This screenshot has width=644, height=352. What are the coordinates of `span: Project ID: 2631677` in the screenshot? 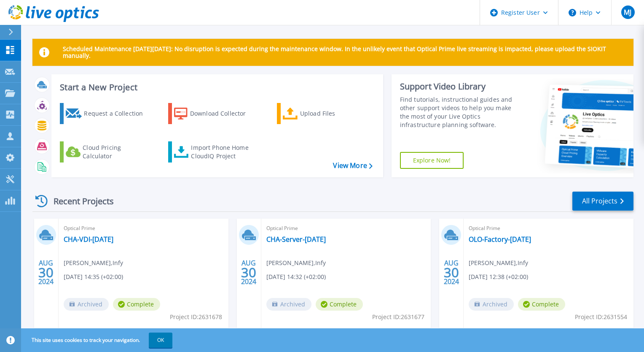 It's located at (398, 317).